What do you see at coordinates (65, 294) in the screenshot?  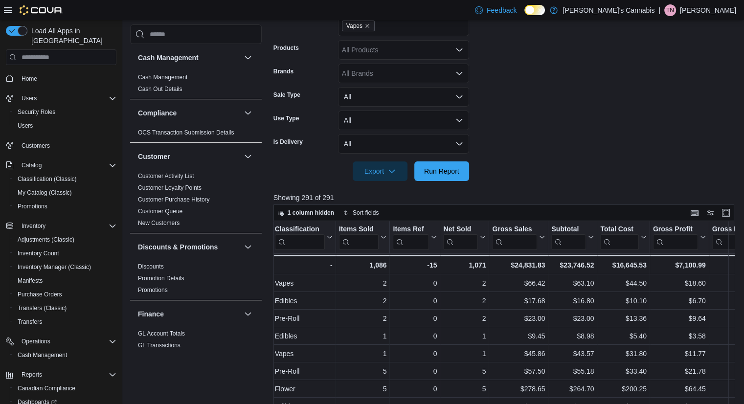 I see `button: Purchase Orders` at bounding box center [65, 294].